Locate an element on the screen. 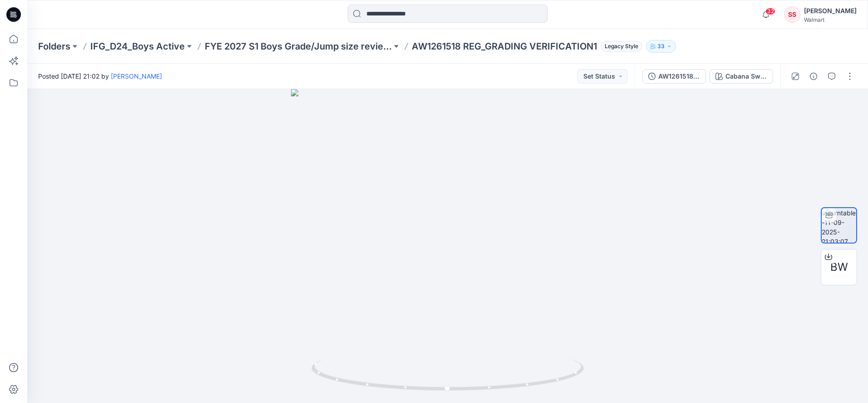 The height and width of the screenshot is (403, 868). p: AW1261518 REG_GRADING VERIFICATION1 is located at coordinates (504, 46).